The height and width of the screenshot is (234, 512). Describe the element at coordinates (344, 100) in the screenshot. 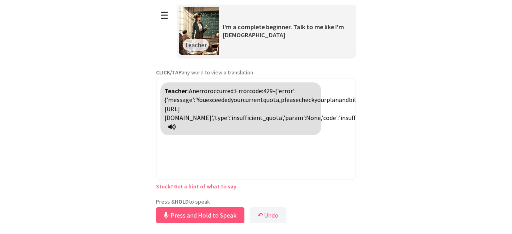

I see `span: and` at that location.